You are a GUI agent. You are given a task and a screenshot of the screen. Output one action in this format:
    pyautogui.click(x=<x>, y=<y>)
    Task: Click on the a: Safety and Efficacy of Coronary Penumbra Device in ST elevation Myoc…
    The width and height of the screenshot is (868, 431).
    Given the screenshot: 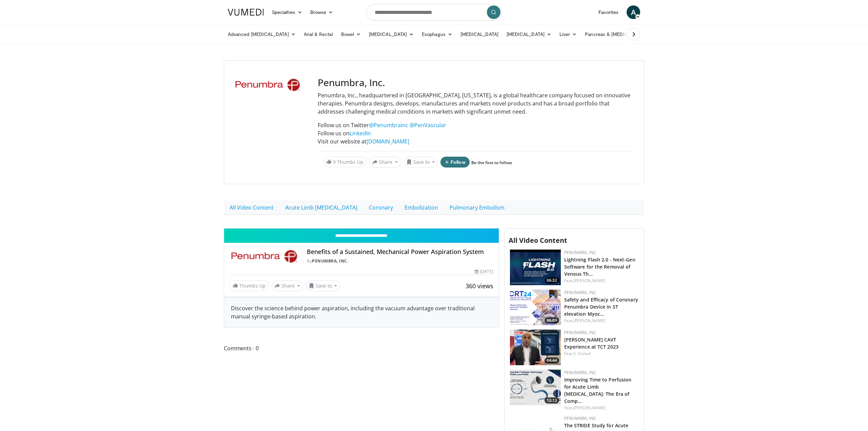 What is the action you would take?
    pyautogui.click(x=601, y=307)
    